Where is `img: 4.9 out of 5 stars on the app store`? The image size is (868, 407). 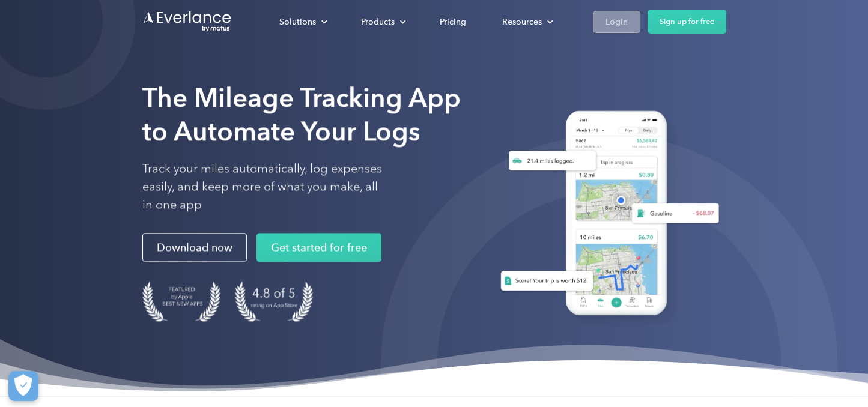
img: 4.9 out of 5 stars on the app store is located at coordinates (274, 301).